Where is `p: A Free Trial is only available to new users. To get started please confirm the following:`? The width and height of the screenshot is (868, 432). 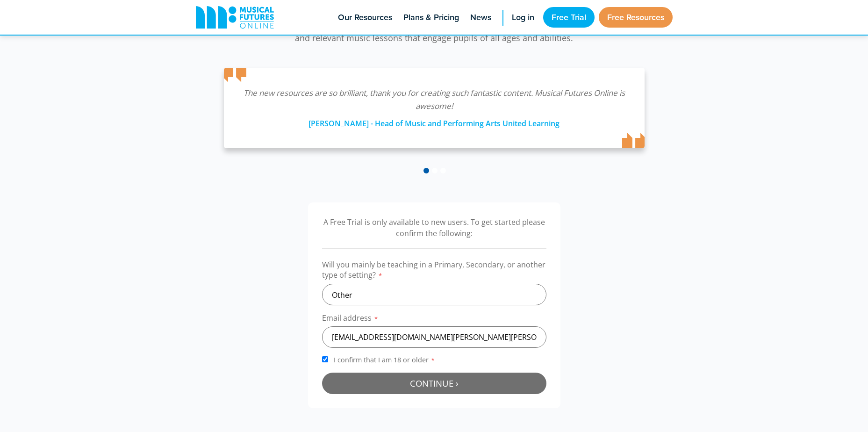
p: A Free Trial is only available to new users. To get started please confirm the following: is located at coordinates (435, 228).